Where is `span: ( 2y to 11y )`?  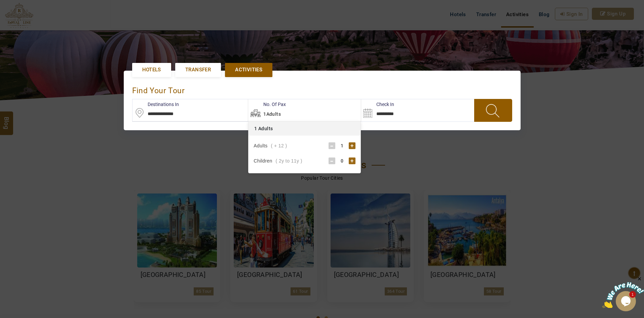 span: ( 2y to 11y ) is located at coordinates (289, 161).